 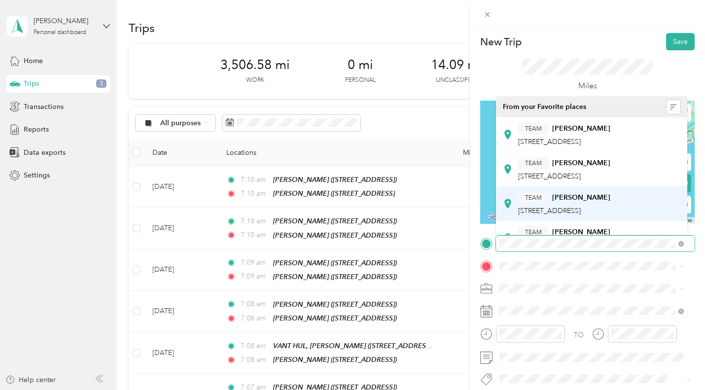 What do you see at coordinates (501, 42) in the screenshot?
I see `p: New Trip` at bounding box center [501, 42].